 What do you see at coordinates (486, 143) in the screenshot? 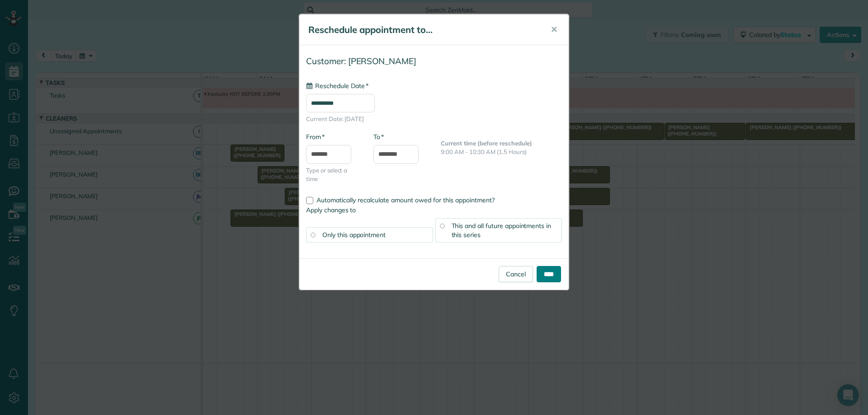
I see `b: Current time (before reschedule)` at bounding box center [486, 143].